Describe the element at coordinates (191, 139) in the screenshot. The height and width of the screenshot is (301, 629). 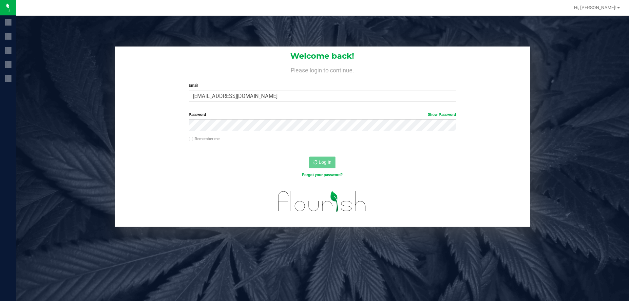
I see `input: Remember me` at that location.